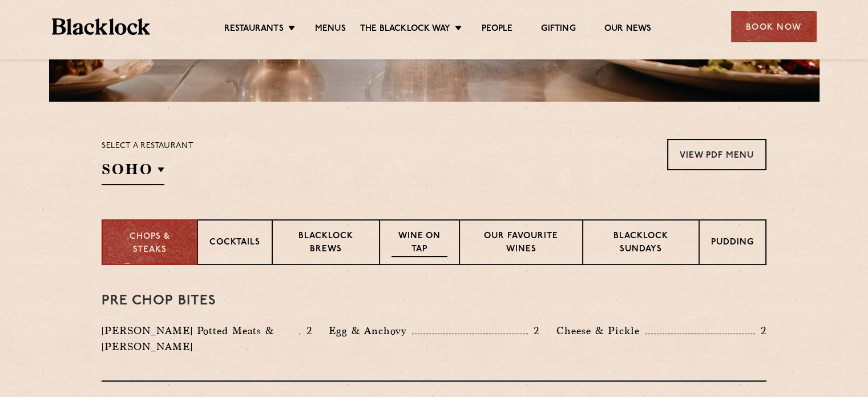 This screenshot has width=868, height=397. Describe the element at coordinates (331, 30) in the screenshot. I see `a: Menus` at that location.